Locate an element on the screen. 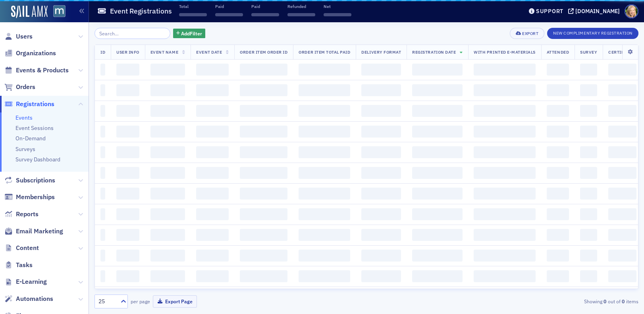 The height and width of the screenshot is (314, 644). span: Event Date is located at coordinates (209, 52).